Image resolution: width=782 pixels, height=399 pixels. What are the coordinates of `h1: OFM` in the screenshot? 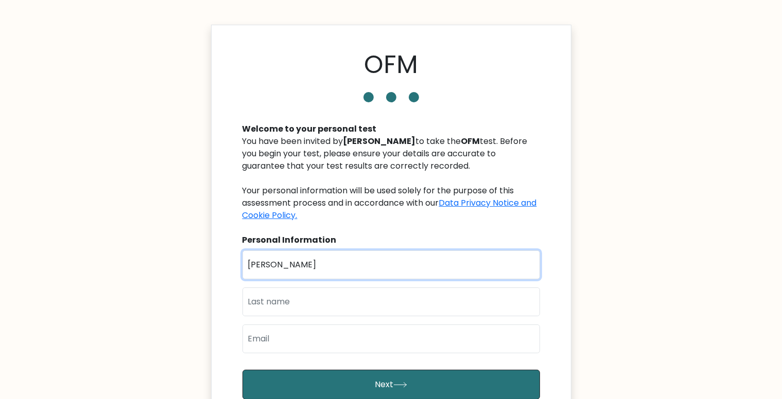 It's located at (391, 65).